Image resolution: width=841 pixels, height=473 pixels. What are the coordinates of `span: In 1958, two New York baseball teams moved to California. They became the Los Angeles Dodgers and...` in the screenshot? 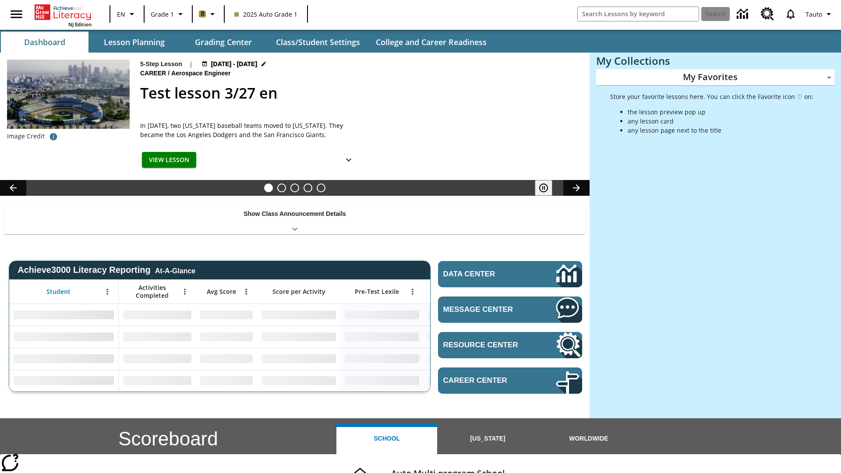 It's located at (250, 130).